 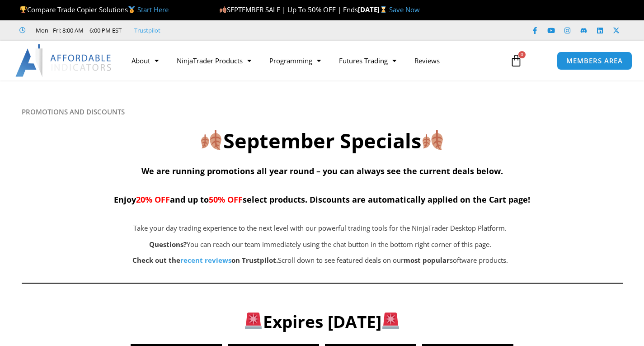 What do you see at coordinates (312, 61) in the screenshot?
I see `nav: Menu` at bounding box center [312, 61].